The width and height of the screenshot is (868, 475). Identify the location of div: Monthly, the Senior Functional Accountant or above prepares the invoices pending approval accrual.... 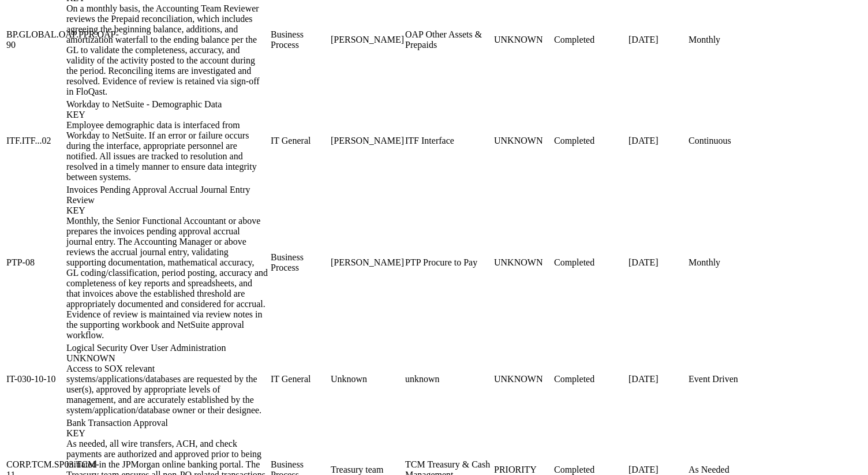
(167, 278).